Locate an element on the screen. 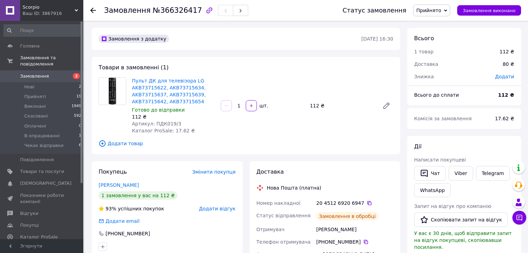  a: Viber is located at coordinates (460, 173).